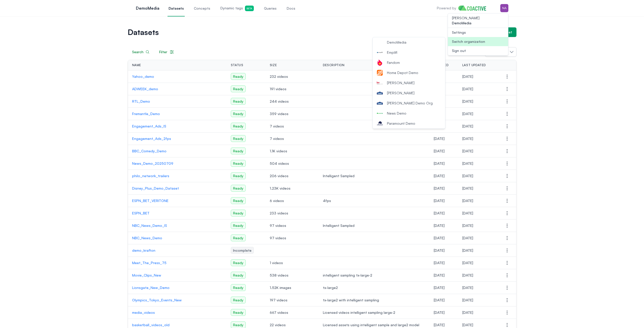  I want to click on span: 4fps, so click(374, 201).